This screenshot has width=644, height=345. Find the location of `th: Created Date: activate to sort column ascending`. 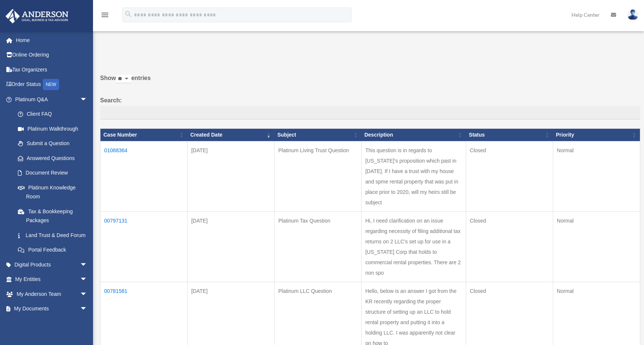

th: Created Date: activate to sort column ascending is located at coordinates (231, 135).